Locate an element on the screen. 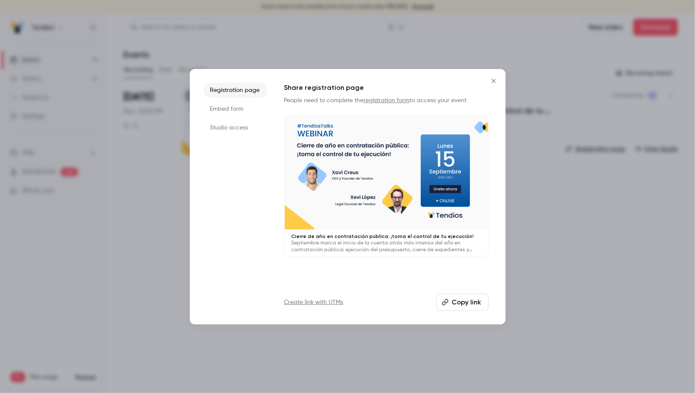 This screenshot has width=695, height=393. li: Registration page is located at coordinates (235, 90).